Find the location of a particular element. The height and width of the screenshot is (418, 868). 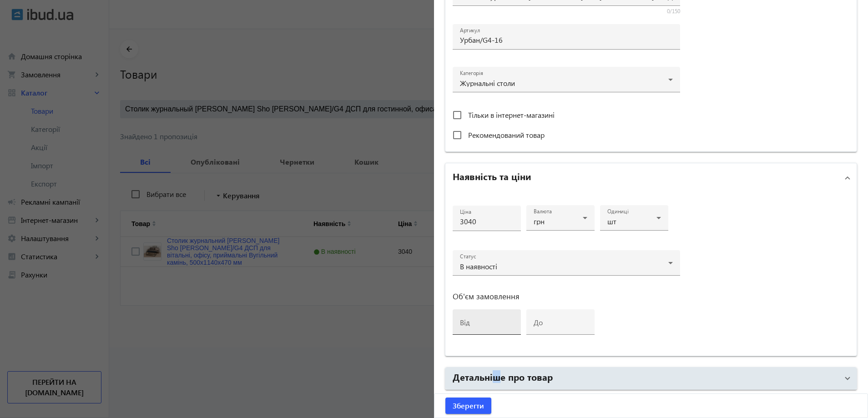

mat-label: Артикул is located at coordinates (470, 31).